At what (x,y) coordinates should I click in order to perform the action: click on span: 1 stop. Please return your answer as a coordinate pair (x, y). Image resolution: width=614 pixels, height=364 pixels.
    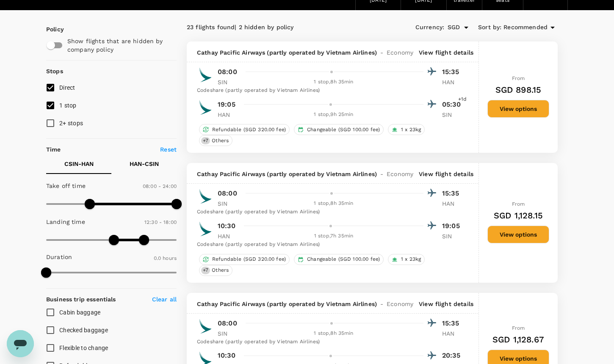
    Looking at the image, I should click on (68, 105).